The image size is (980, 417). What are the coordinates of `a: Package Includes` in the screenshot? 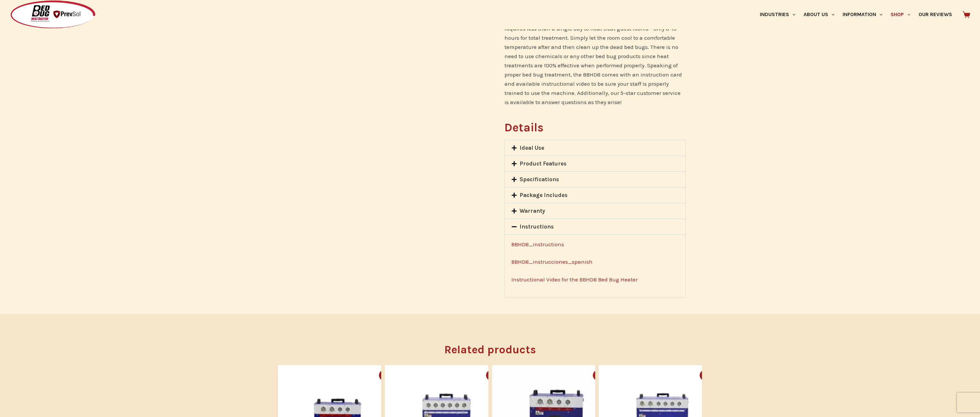 It's located at (543, 195).